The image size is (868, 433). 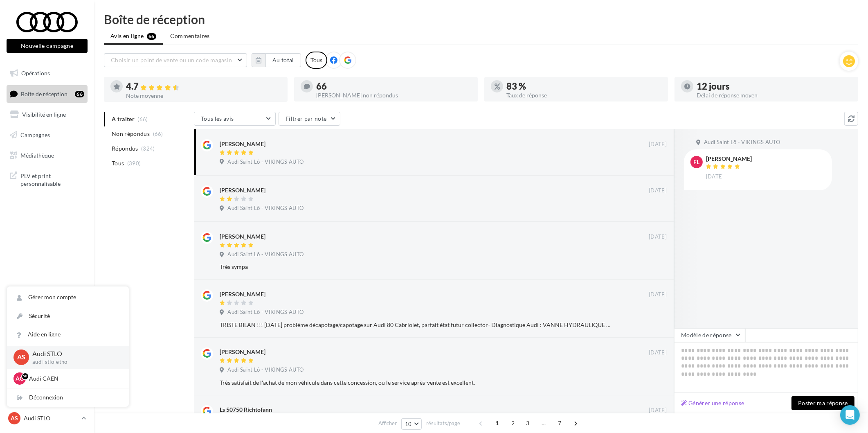 I want to click on div: Déconnexion, so click(x=68, y=397).